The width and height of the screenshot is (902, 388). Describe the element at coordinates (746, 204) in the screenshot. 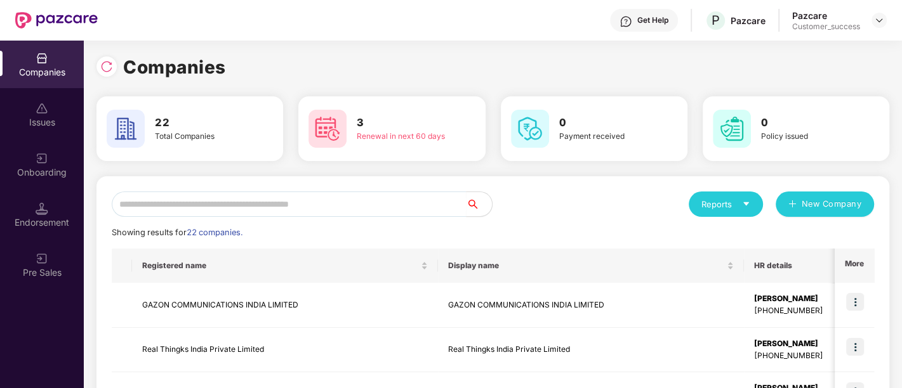

I see `span: caret-down` at that location.